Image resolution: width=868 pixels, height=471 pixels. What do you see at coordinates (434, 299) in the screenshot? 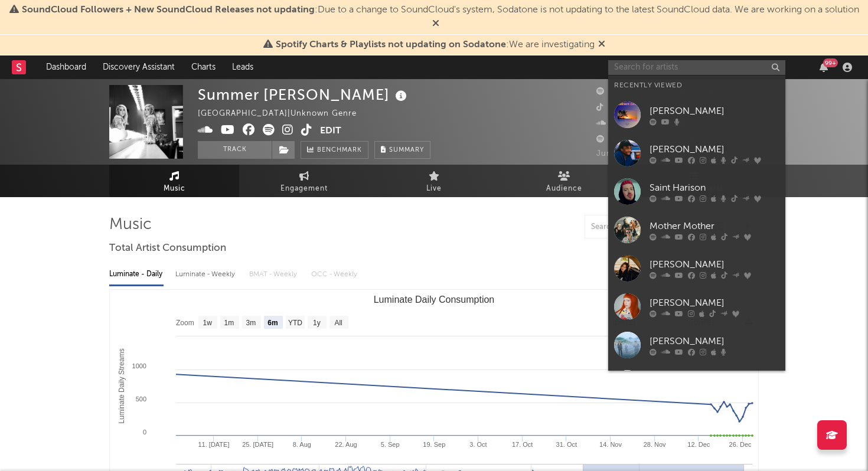
I see `text: Luminate Daily Consumption` at bounding box center [434, 299].